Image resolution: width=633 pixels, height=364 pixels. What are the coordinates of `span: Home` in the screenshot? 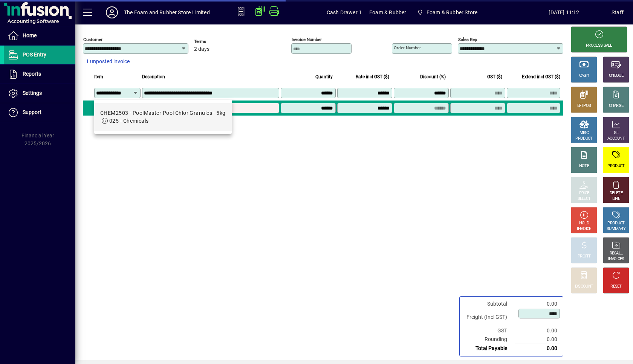 It's located at (29, 36).